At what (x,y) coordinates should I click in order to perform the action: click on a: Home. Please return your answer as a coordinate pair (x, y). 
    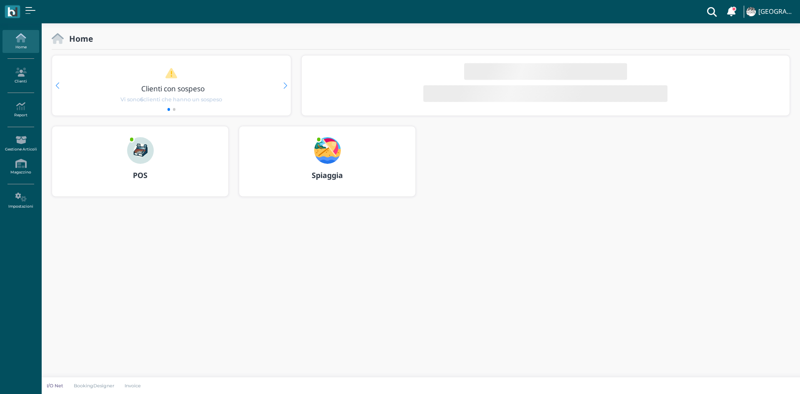
    Looking at the image, I should click on (20, 41).